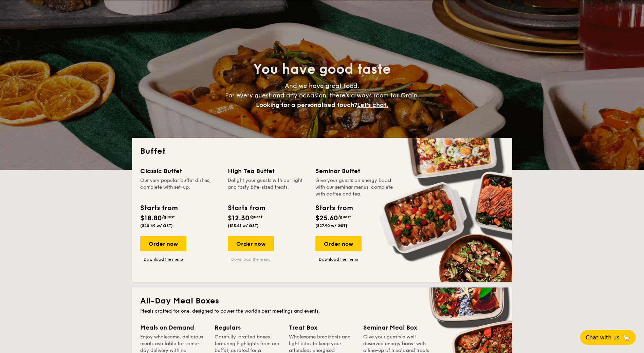 The width and height of the screenshot is (644, 353). I want to click on div: Seminar Buffet, so click(355, 171).